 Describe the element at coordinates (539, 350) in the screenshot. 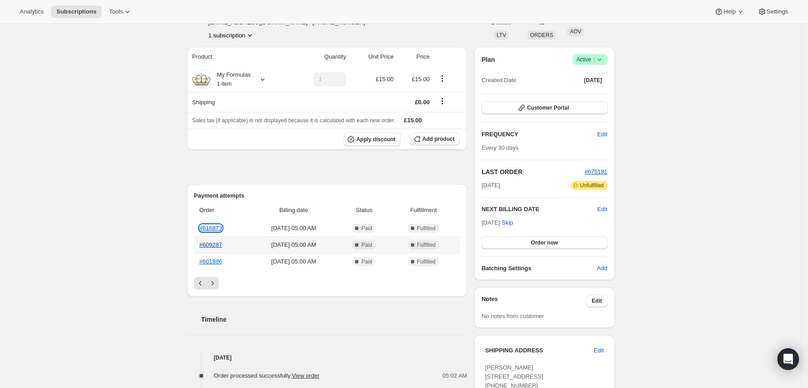

I see `h3: SHIPPING ADDRESS` at that location.